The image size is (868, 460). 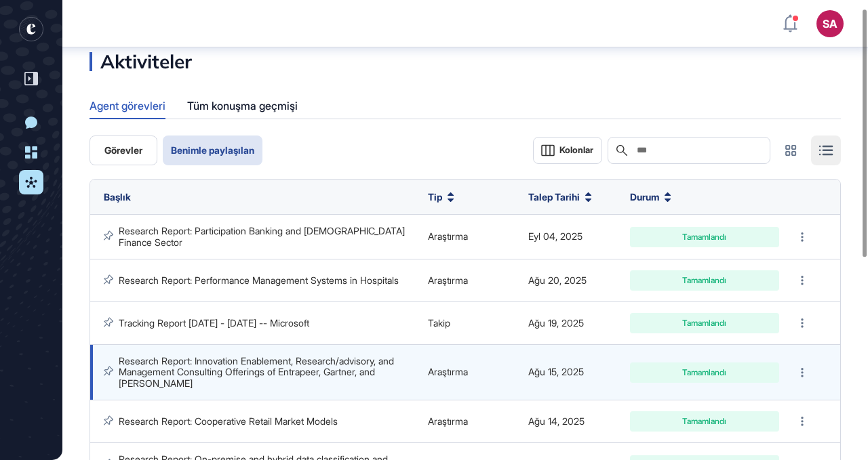 What do you see at coordinates (123, 150) in the screenshot?
I see `button: Görevler` at bounding box center [123, 150].